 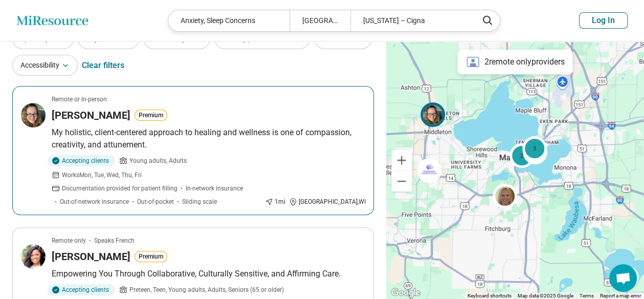 I want to click on div: 2, so click(x=522, y=156).